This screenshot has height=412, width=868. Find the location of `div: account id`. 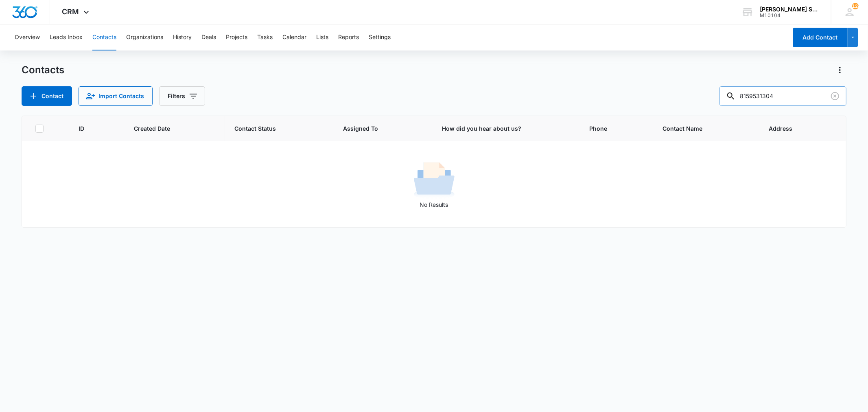

div: account id is located at coordinates (790, 16).